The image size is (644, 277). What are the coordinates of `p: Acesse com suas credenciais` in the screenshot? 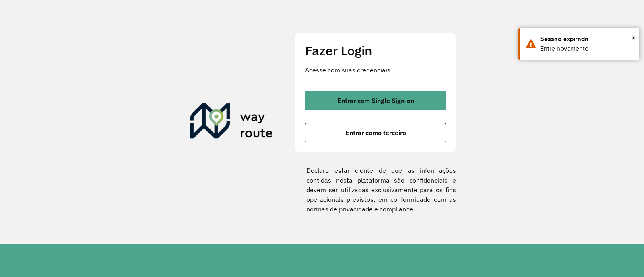 It's located at (376, 70).